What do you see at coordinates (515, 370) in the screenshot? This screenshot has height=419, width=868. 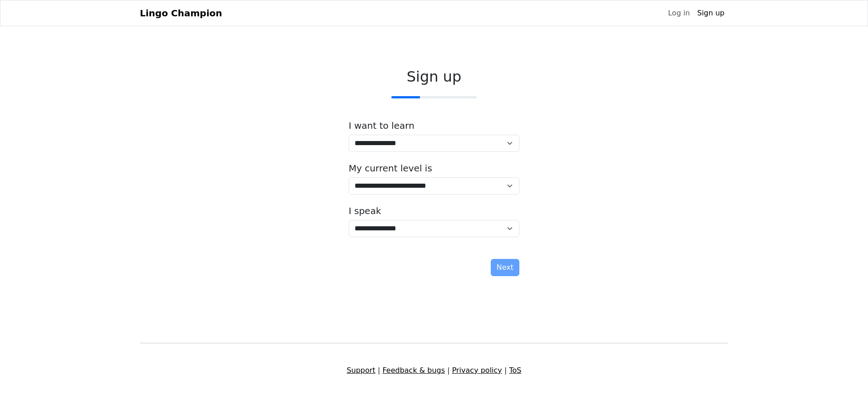 I see `a: ToS` at bounding box center [515, 370].